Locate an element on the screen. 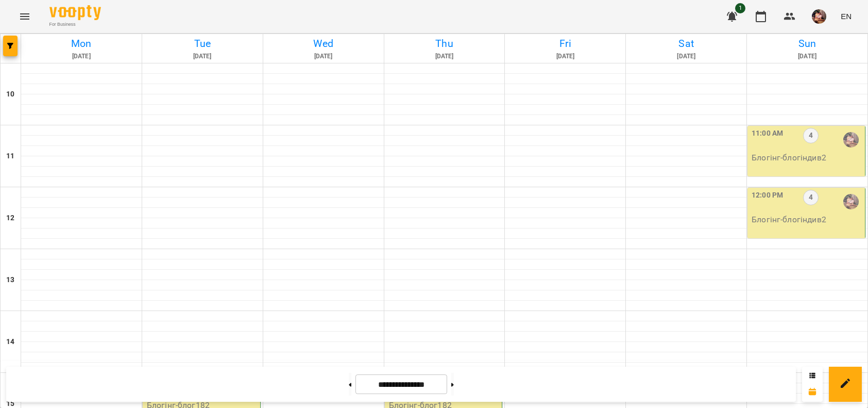 This screenshot has height=408, width=868. span: EN is located at coordinates (846, 16).